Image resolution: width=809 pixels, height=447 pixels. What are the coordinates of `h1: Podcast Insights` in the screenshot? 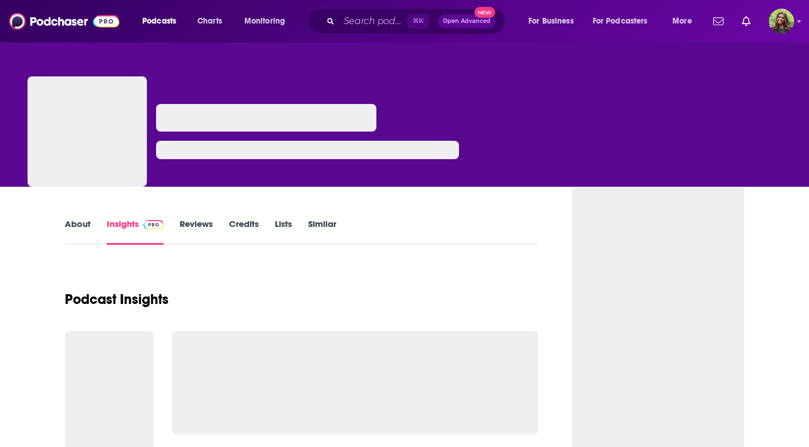 It's located at (117, 299).